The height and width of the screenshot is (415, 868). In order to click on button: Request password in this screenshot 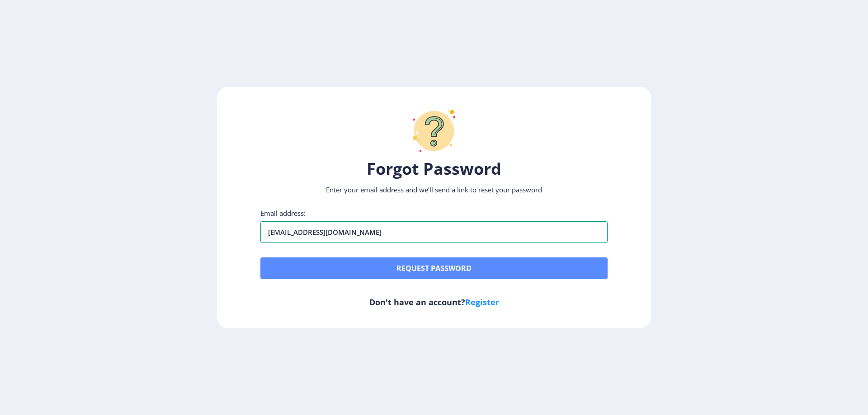, I will do `click(434, 269)`.